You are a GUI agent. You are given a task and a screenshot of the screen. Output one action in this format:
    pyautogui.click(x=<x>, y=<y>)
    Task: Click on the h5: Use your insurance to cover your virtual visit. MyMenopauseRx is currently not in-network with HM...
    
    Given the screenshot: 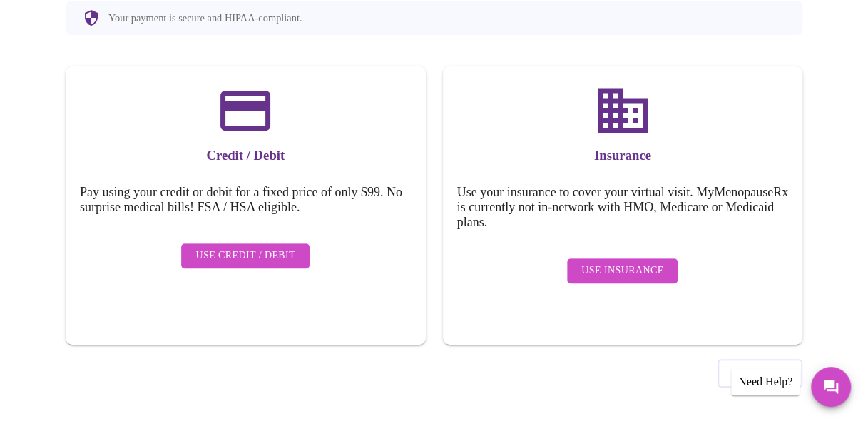 What is the action you would take?
    pyautogui.click(x=623, y=207)
    